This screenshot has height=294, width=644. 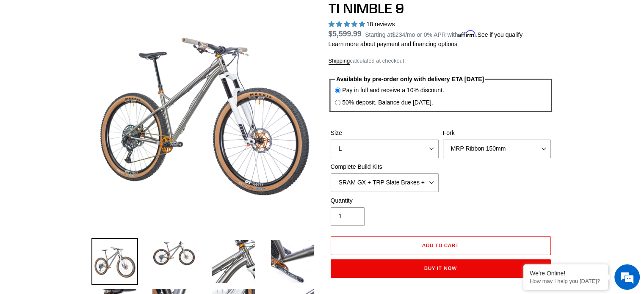 I want to click on div: We're Online!, so click(x=566, y=273).